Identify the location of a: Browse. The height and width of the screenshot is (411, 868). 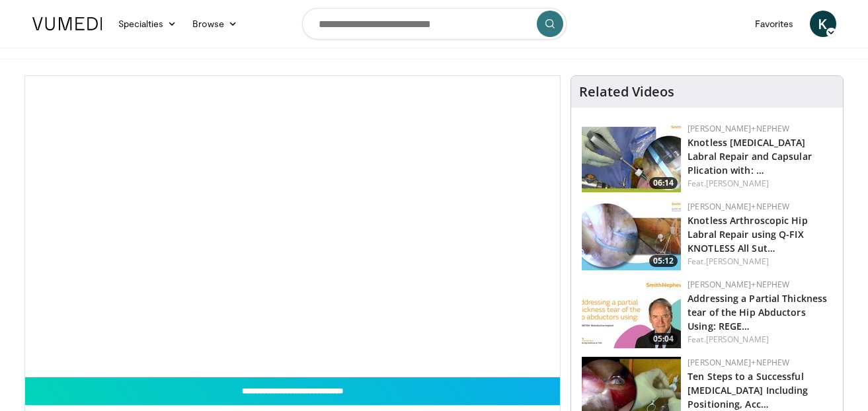
(215, 24).